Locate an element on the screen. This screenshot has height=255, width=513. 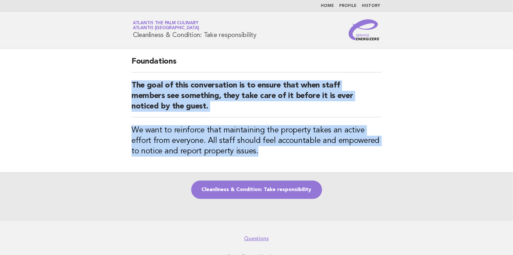
h1: Cleanliness & Condition: Take responsibility is located at coordinates (194, 30).